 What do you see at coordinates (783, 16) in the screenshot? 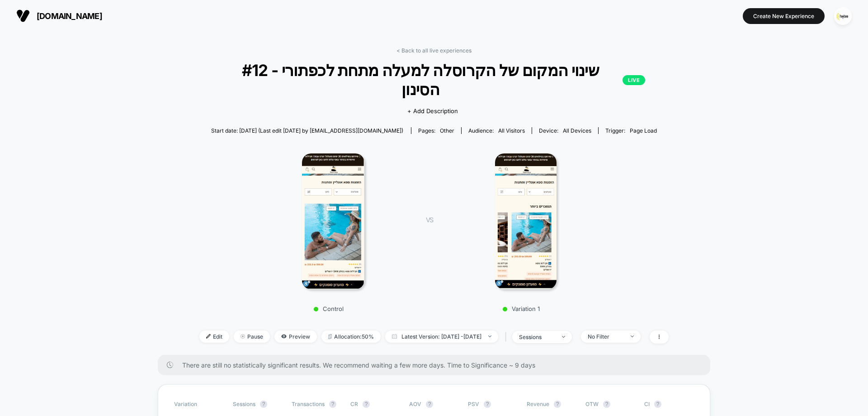
I see `button: Create New Experience` at bounding box center [783, 16].